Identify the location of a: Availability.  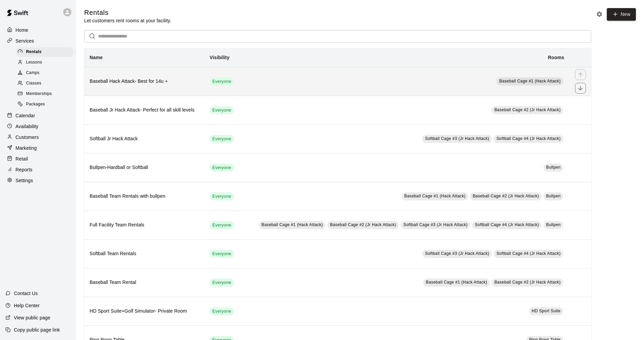
(38, 126).